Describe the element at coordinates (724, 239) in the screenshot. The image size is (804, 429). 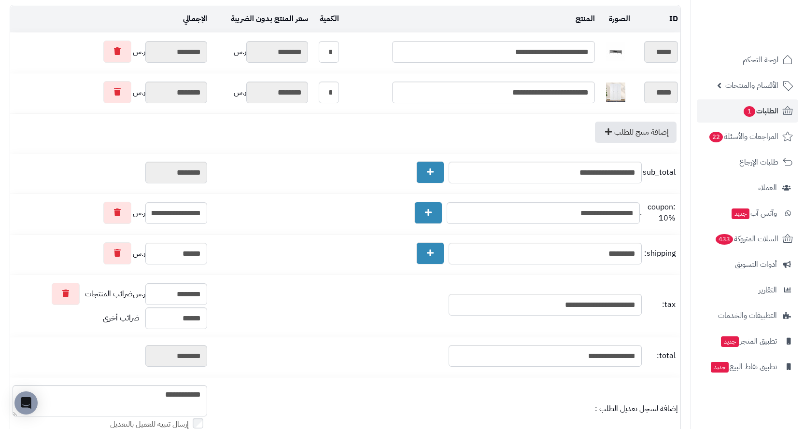
I see `span: 433` at that location.